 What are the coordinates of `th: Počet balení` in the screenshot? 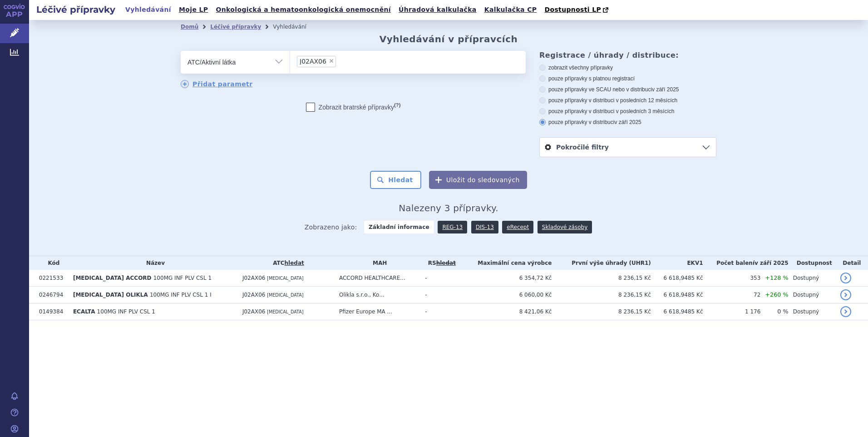 It's located at (746, 263).